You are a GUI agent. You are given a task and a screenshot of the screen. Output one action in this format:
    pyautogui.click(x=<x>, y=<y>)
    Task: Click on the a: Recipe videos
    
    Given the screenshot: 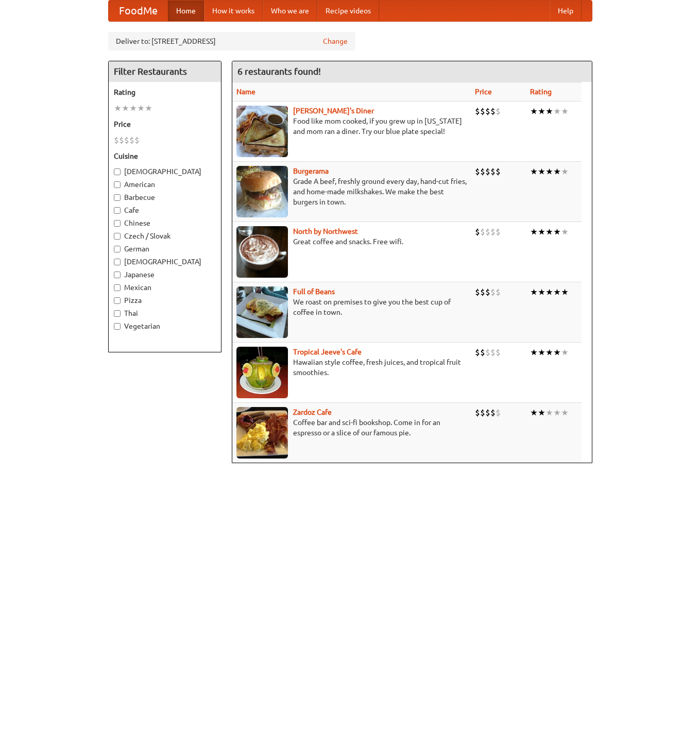 What is the action you would take?
    pyautogui.click(x=348, y=11)
    